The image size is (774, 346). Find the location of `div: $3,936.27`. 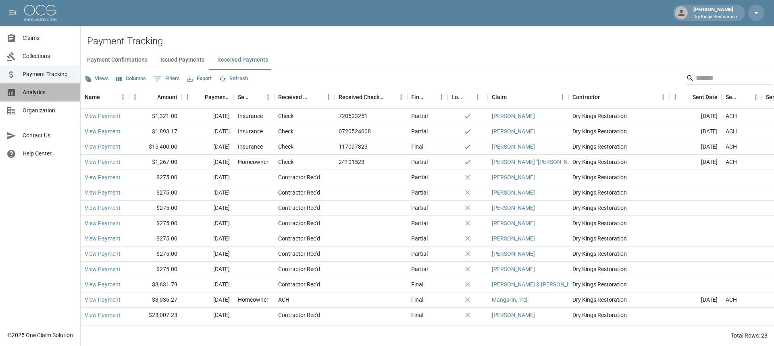

div: $3,936.27 is located at coordinates (155, 300).